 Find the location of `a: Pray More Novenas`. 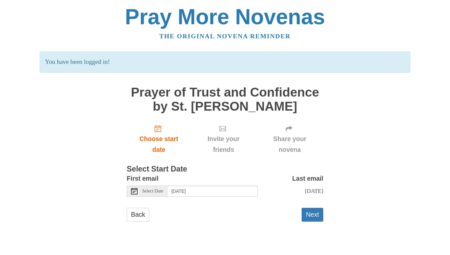

a: Pray More Novenas is located at coordinates (225, 17).